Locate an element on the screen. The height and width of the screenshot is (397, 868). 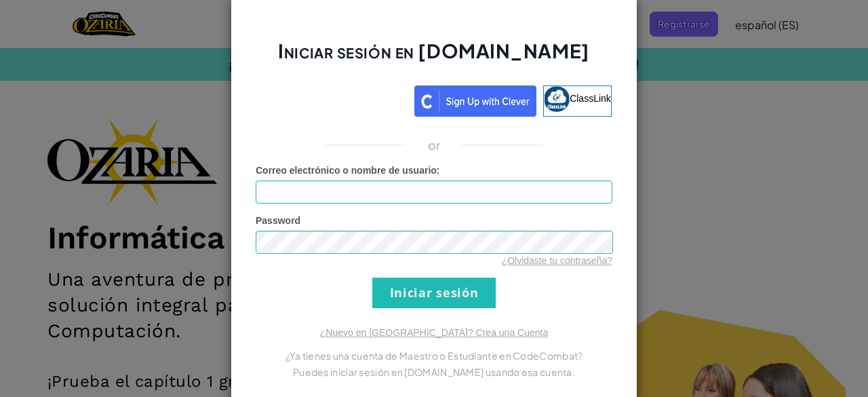
img: clever_sso_button@2x.png is located at coordinates (475, 101).